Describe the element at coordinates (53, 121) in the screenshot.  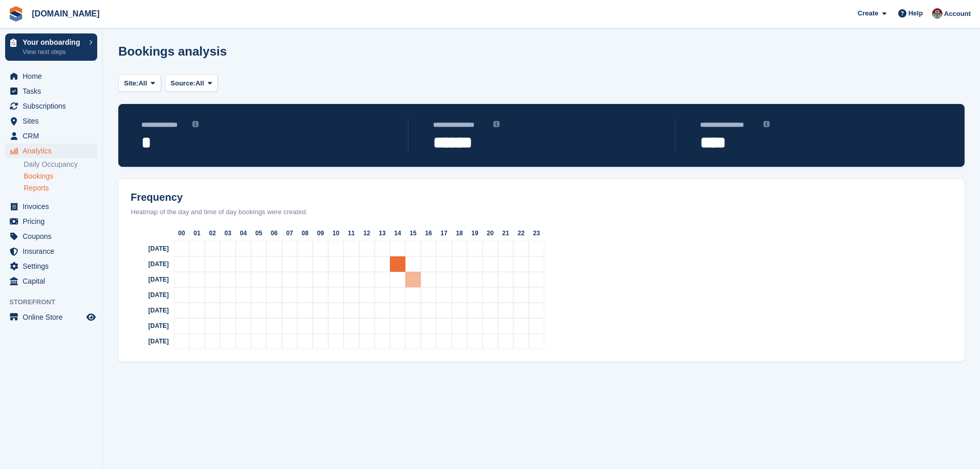
I see `span: Sites` at that location.